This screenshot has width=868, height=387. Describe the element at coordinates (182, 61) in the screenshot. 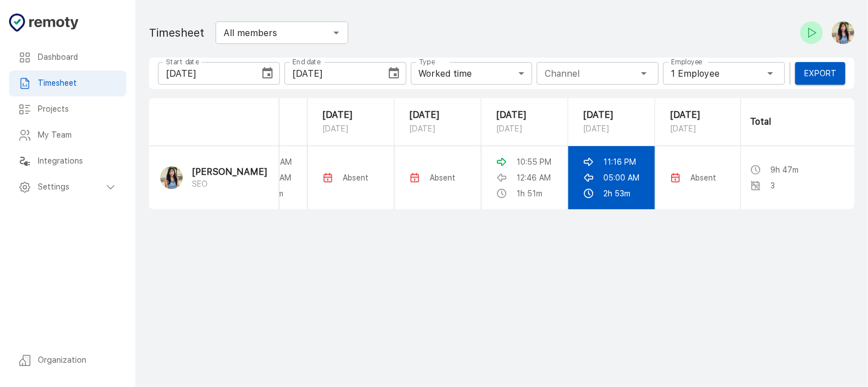

I see `label: Start date` at that location.